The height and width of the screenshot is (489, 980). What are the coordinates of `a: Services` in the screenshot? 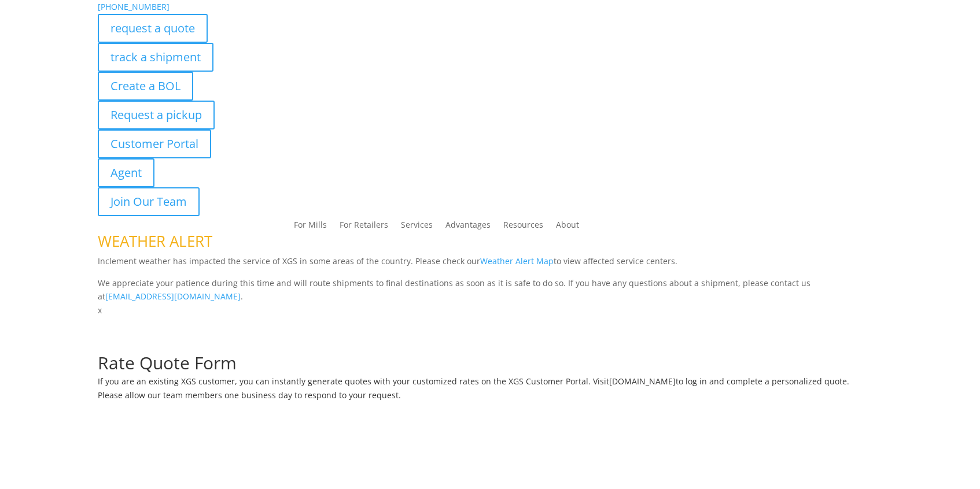 It's located at (417, 228).